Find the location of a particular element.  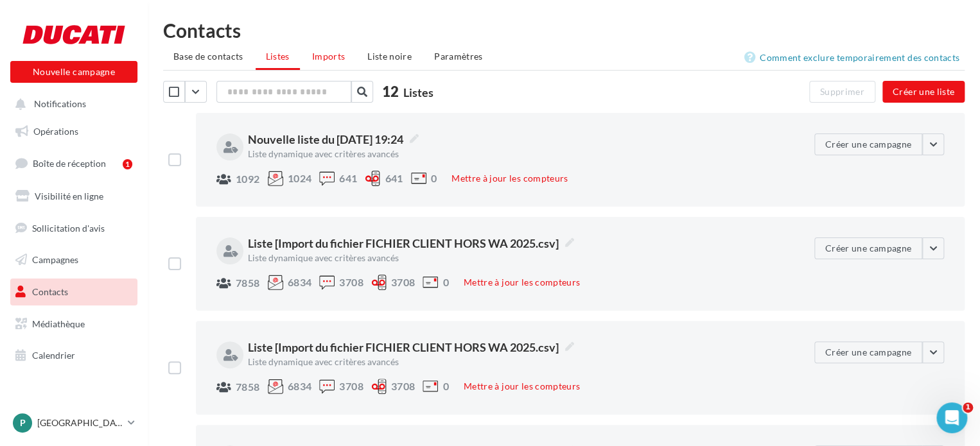

span: 1092 is located at coordinates (248, 179).